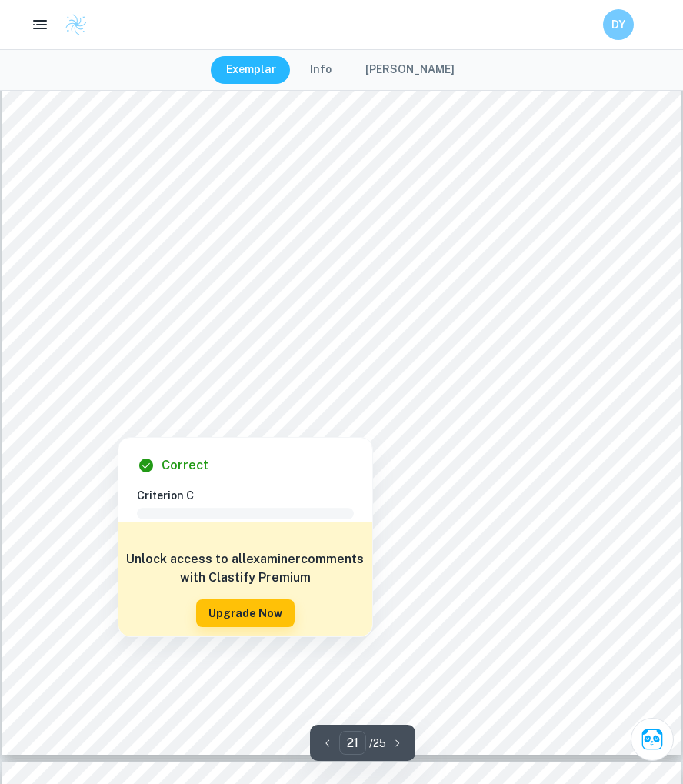 The height and width of the screenshot is (784, 683). Describe the element at coordinates (252, 496) in the screenshot. I see `h6: Criterion C` at that location.